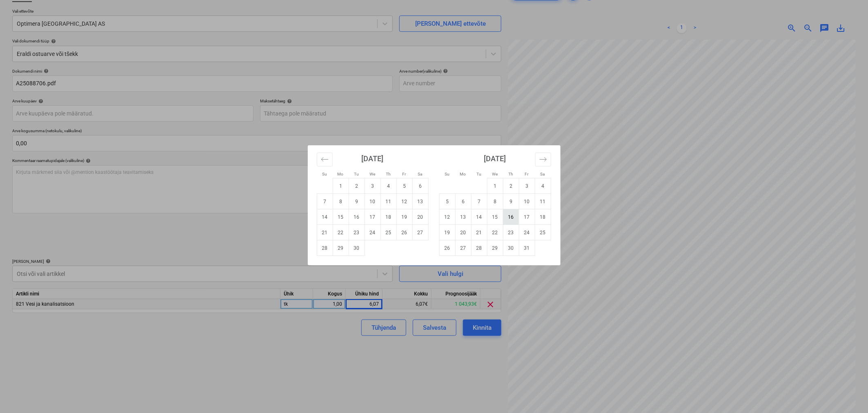 This screenshot has width=868, height=413. I want to click on td: Friday, October 3, 2025, so click(527, 186).